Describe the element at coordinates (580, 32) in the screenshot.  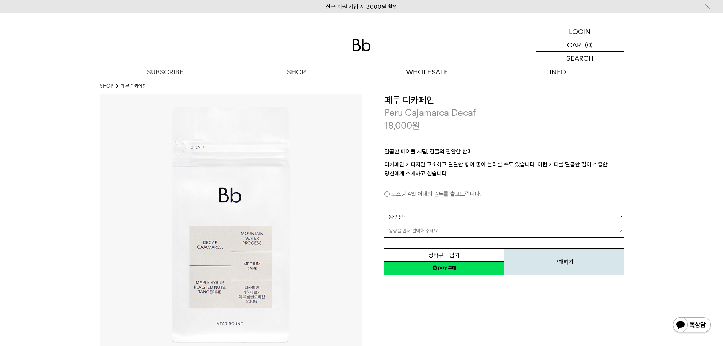
I see `a: LOGIN` at that location.